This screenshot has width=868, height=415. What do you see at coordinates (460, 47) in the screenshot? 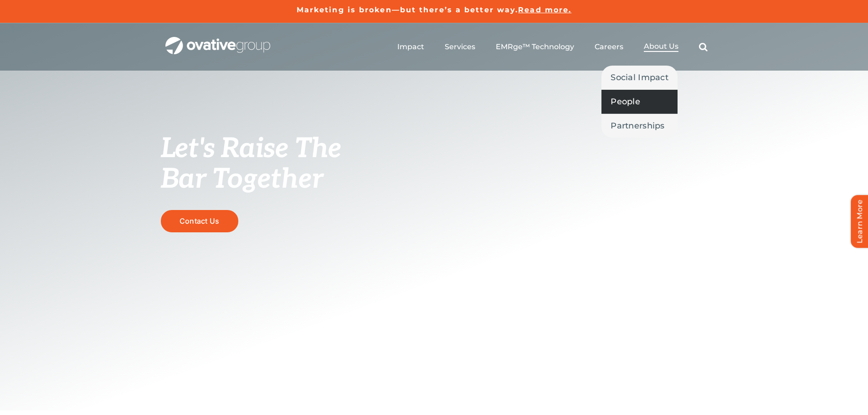
I see `span: Services` at bounding box center [460, 47].